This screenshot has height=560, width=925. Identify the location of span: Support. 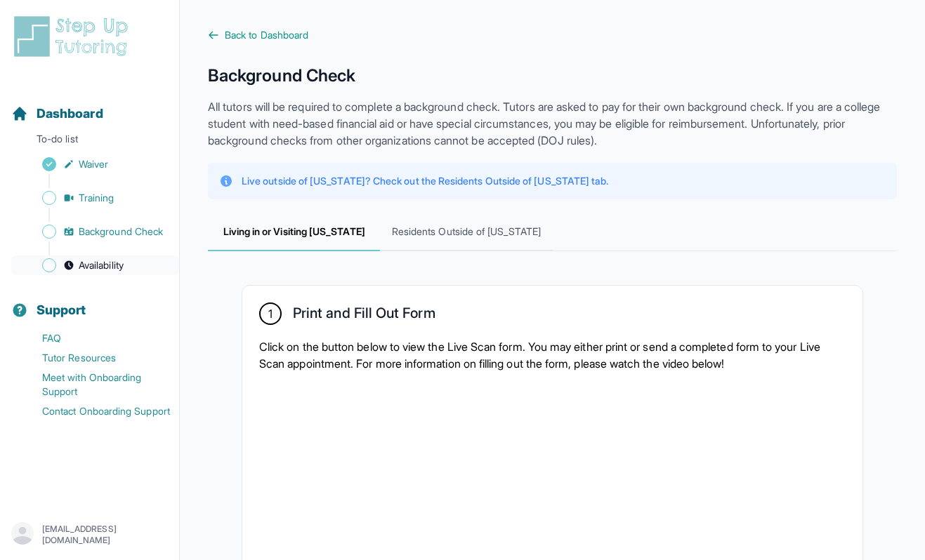
(61, 310).